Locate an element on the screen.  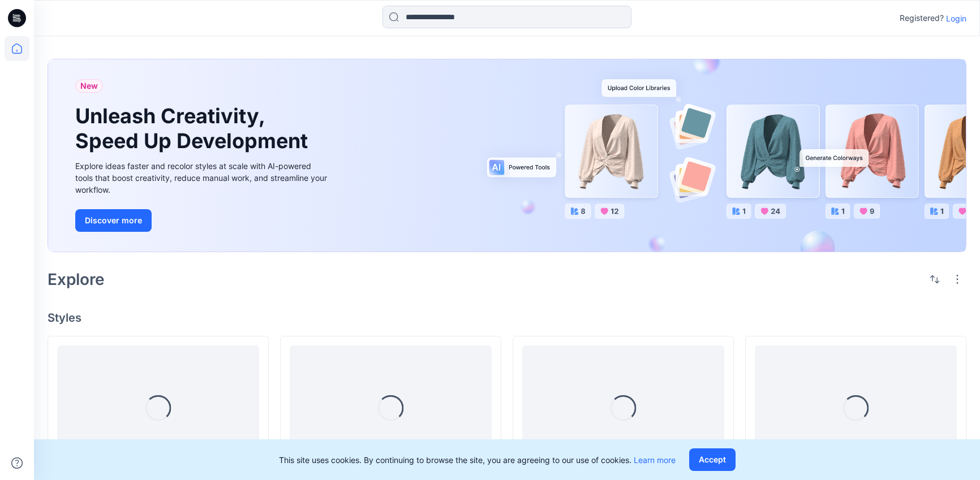
a: Learn more is located at coordinates (654, 459).